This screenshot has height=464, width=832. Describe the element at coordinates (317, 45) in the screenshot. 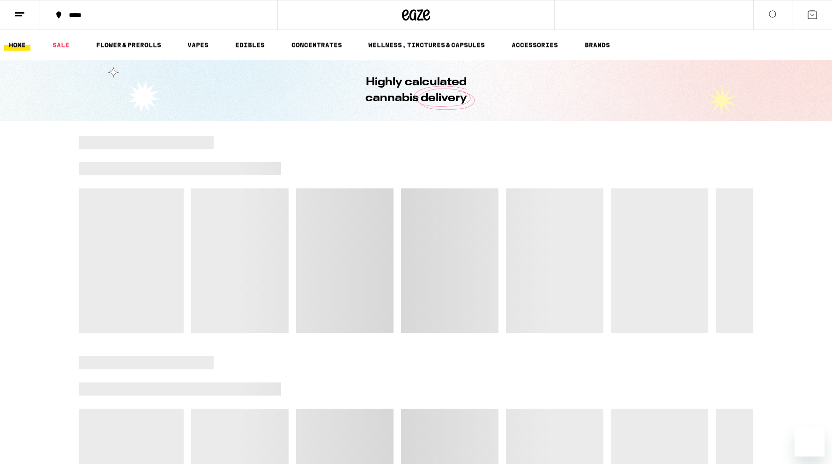

I see `a: CONCENTRATES` at that location.